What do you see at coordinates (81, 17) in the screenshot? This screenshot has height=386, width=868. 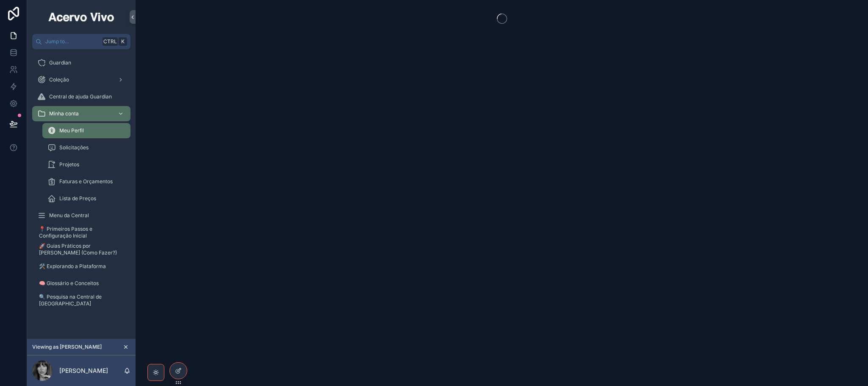 I see `img: App logo` at bounding box center [81, 17].